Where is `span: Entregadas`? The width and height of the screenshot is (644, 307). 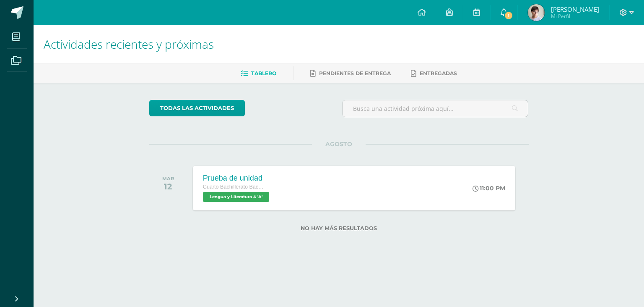 span: Entregadas is located at coordinates (438, 73).